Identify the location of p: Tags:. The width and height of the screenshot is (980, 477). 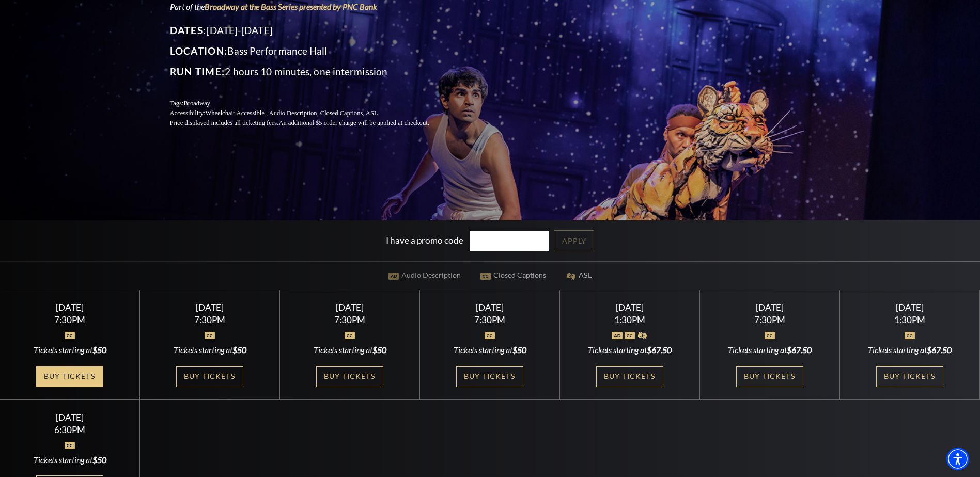
(312, 103).